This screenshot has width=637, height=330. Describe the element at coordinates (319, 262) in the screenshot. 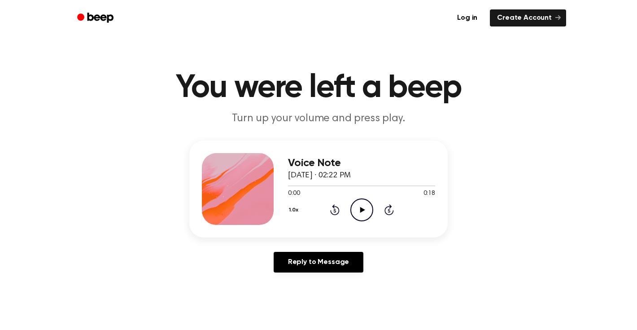

I see `a: Reply to Message` at that location.